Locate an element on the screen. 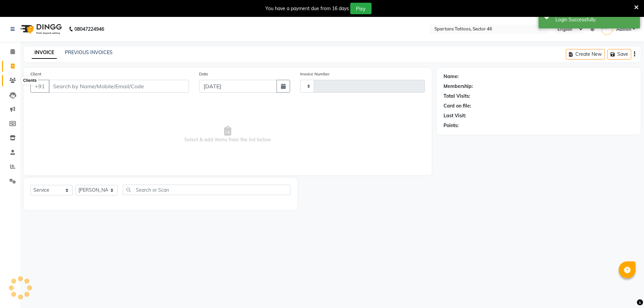 This screenshot has height=308, width=644. div: Total Visits: is located at coordinates (457, 96).